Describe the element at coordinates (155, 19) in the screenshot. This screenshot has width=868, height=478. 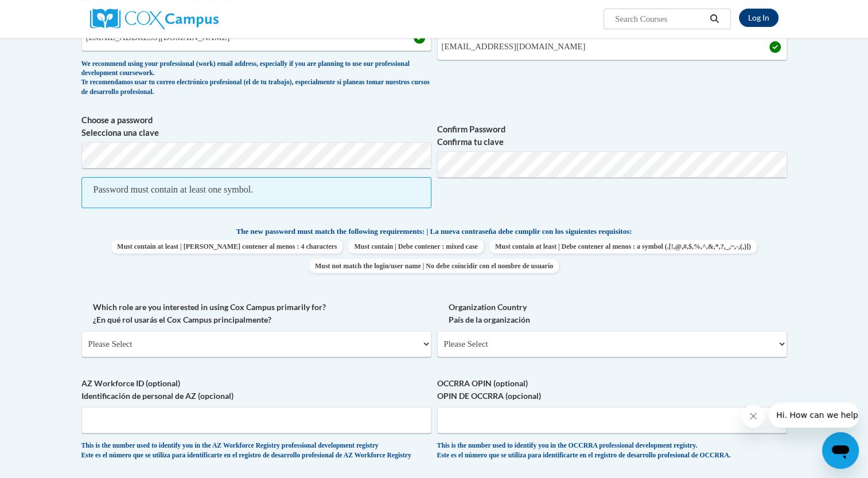
I see `a: Cox Campus` at that location.